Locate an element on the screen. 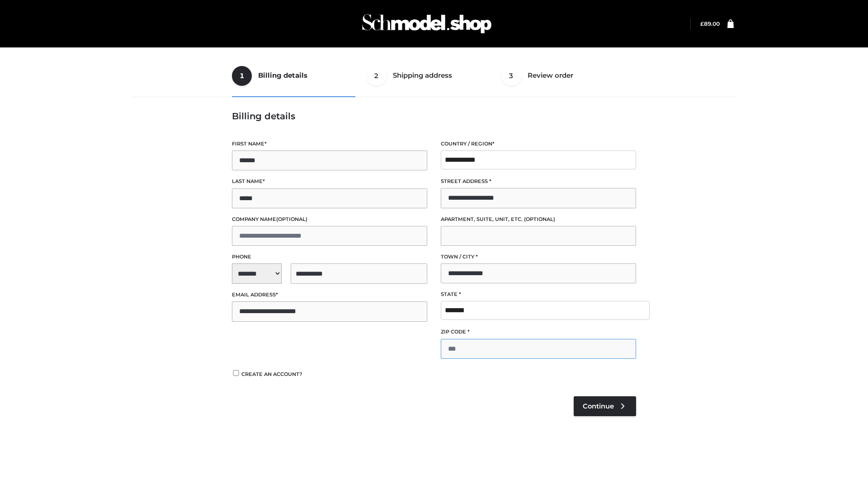 This screenshot has width=868, height=488. span: Continue is located at coordinates (598, 406).